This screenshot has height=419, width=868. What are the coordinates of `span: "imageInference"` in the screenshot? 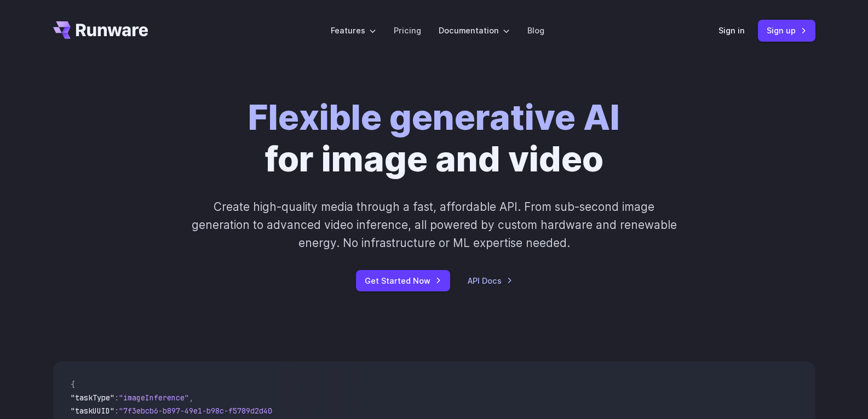 It's located at (154, 398).